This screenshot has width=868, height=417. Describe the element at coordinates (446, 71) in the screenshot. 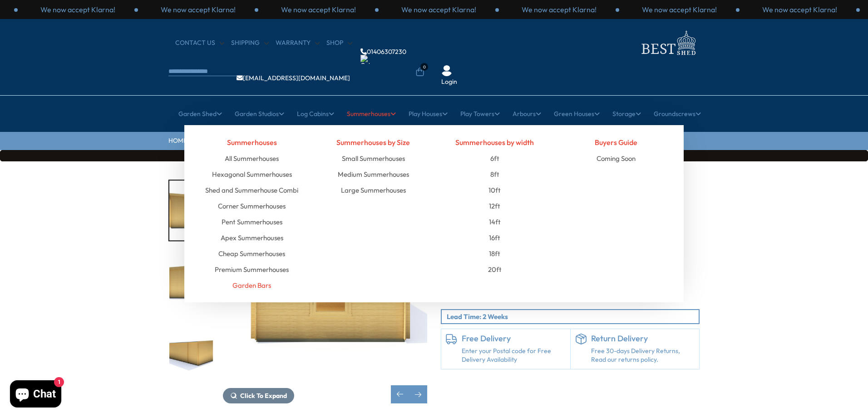

I see `img: User Icon` at that location.